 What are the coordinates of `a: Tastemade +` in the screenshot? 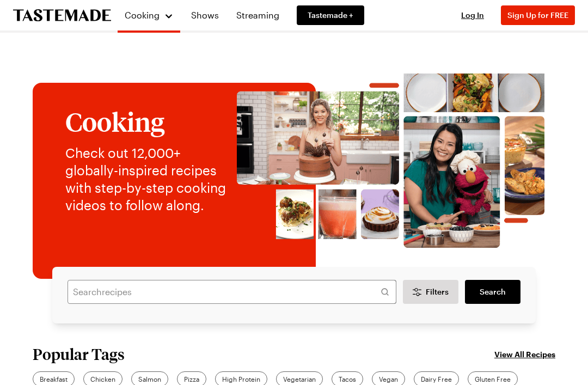 It's located at (331, 16).